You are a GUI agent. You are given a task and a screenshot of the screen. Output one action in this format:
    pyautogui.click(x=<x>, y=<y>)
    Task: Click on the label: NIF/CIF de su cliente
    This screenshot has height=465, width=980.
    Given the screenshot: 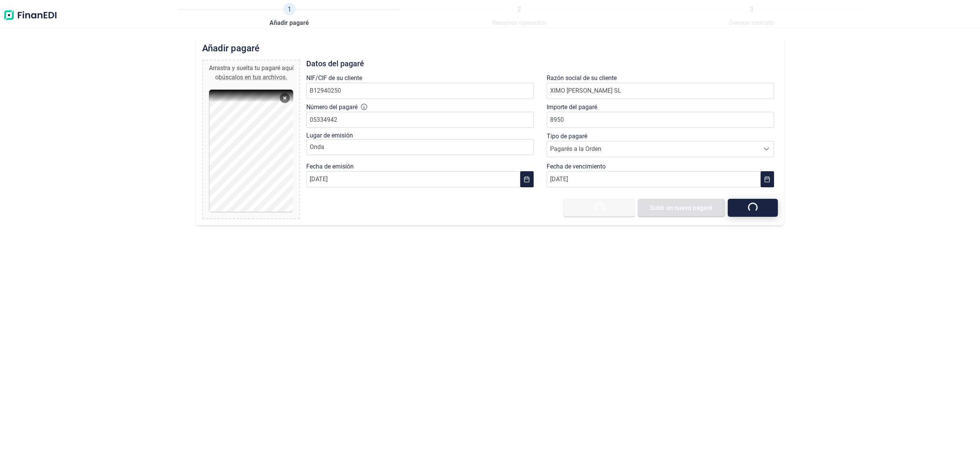 What is the action you would take?
    pyautogui.click(x=334, y=78)
    